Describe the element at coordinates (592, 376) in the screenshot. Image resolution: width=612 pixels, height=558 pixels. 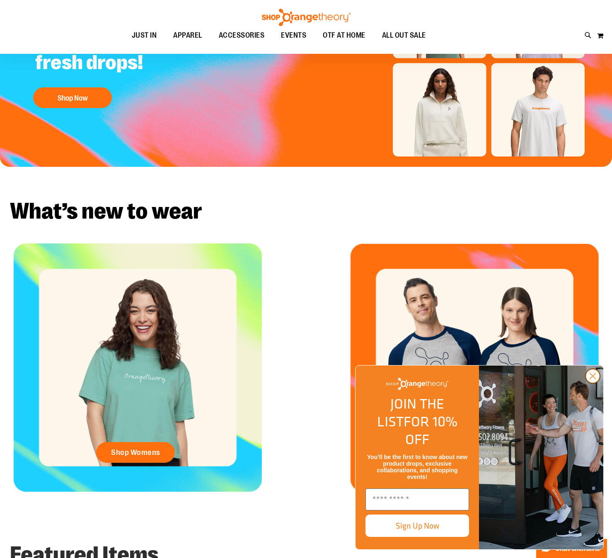
I see `button: Close dialog` at that location.